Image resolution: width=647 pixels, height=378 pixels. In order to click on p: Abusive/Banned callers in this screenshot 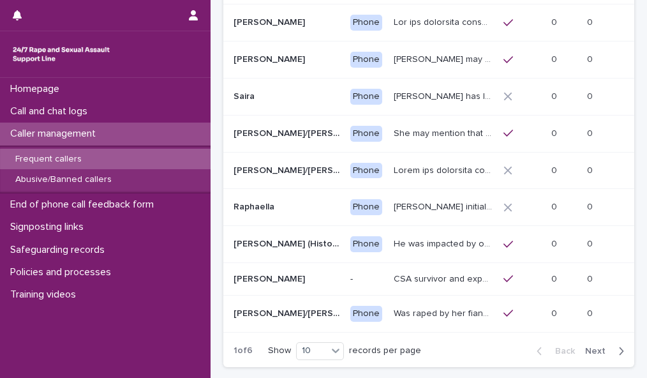, I will do `click(63, 179)`.